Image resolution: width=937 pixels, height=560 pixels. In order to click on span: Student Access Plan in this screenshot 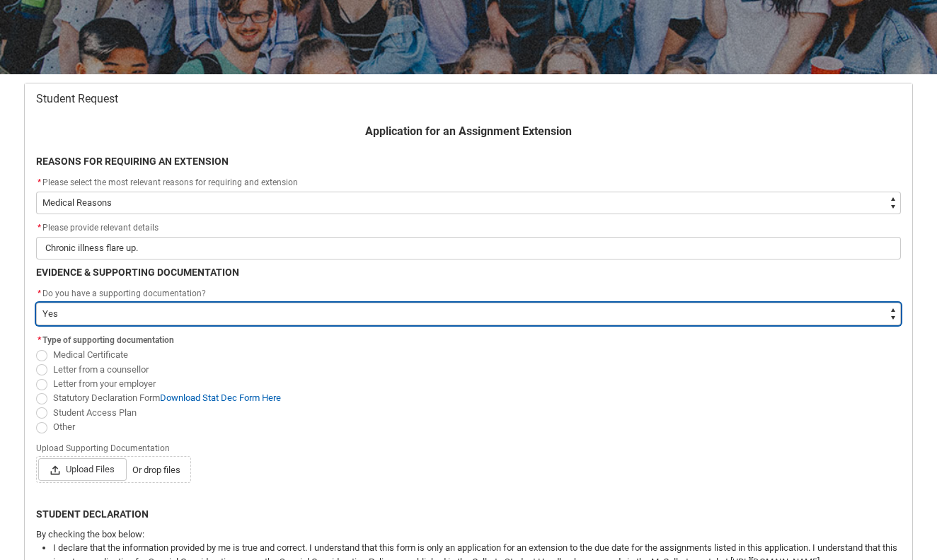, I will do `click(95, 413)`.